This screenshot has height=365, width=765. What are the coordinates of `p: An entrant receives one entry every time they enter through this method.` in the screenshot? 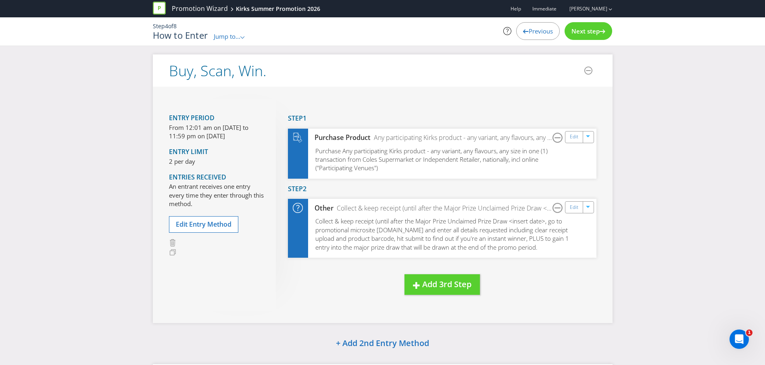 It's located at (216, 195).